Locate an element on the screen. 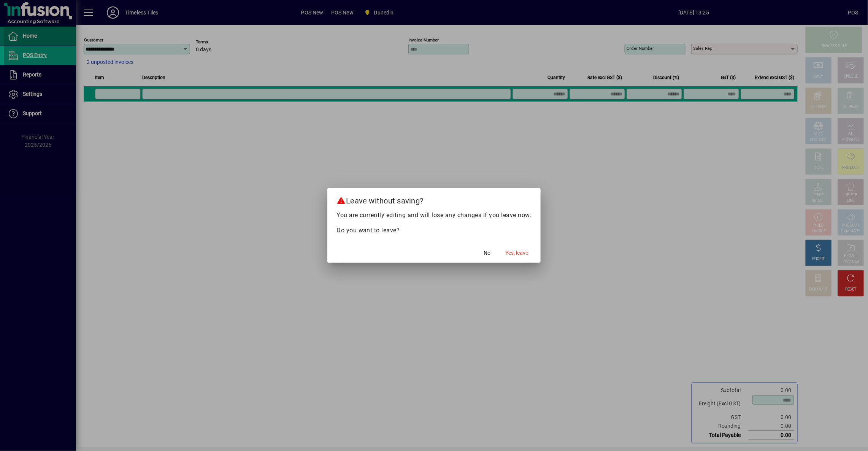 This screenshot has height=451, width=868. span: No is located at coordinates (487, 253).